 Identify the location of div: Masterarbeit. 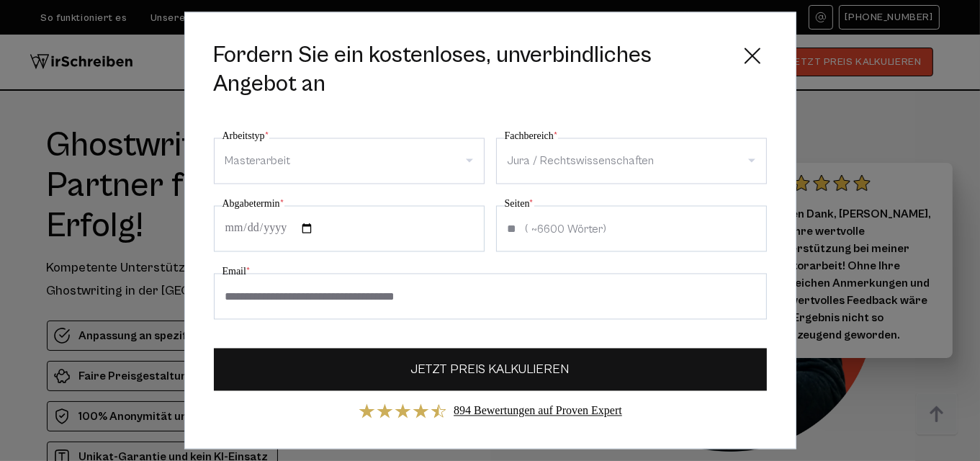
(257, 161).